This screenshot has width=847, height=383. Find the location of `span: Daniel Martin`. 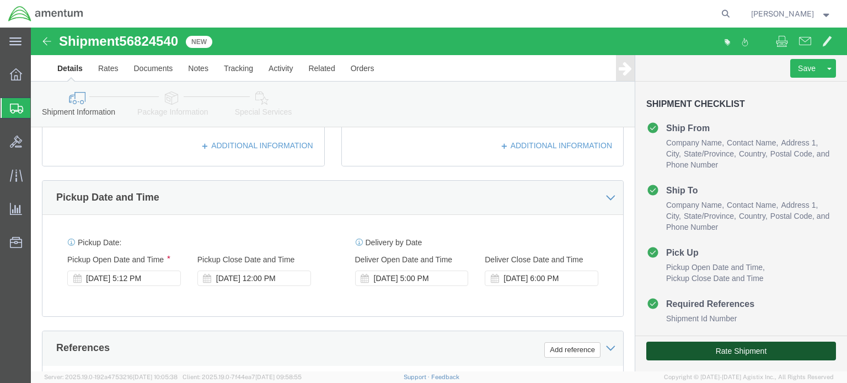

span: Daniel Martin is located at coordinates (782, 14).